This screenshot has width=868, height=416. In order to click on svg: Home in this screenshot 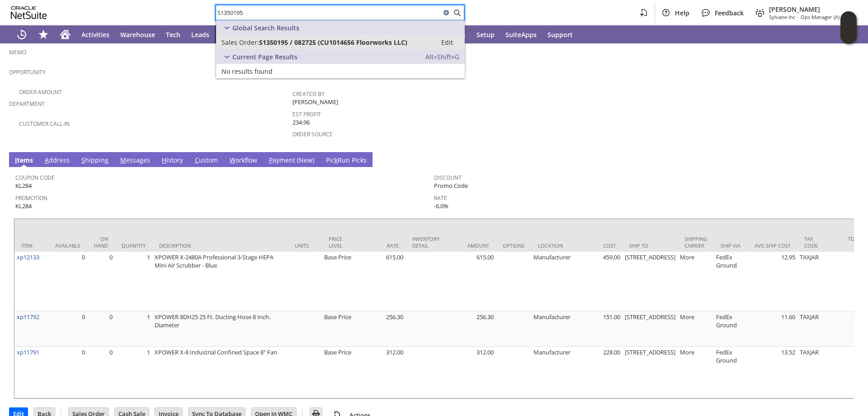, I will do `click(65, 34)`.